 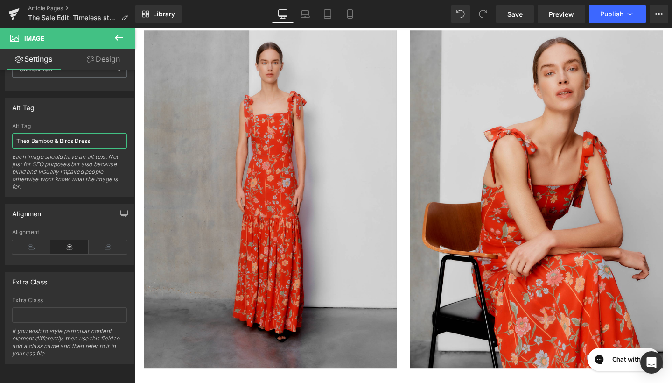 What do you see at coordinates (34, 38) in the screenshot?
I see `span: Image` at bounding box center [34, 38].